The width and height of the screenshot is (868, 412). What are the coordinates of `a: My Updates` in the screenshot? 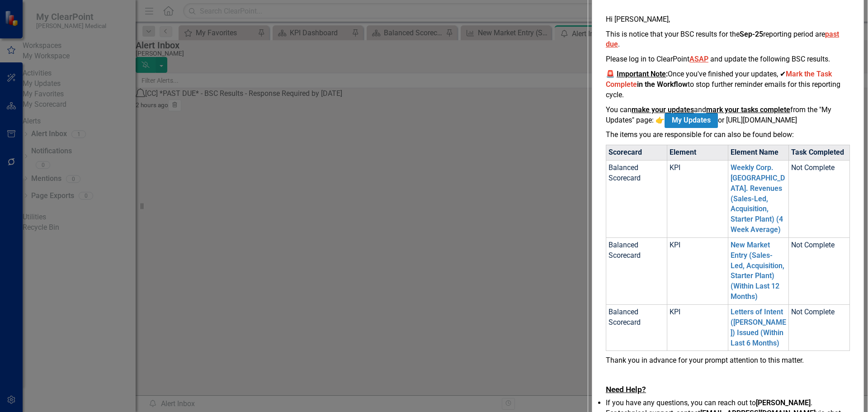 It's located at (691, 121).